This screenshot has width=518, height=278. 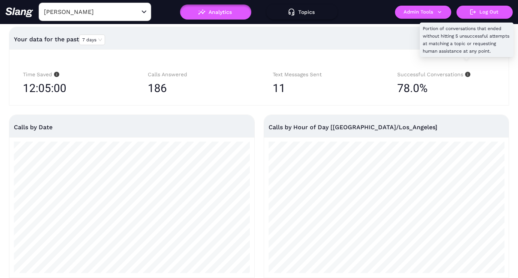 I want to click on button: Log Out, so click(x=485, y=12).